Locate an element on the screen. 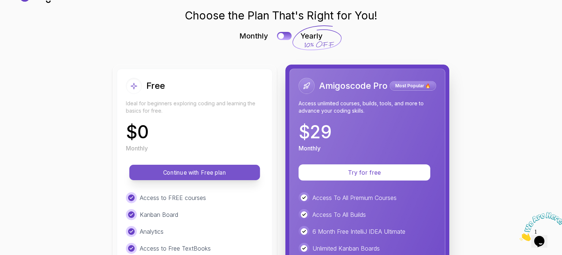  p: Access to Free TextBooks is located at coordinates (175, 248).